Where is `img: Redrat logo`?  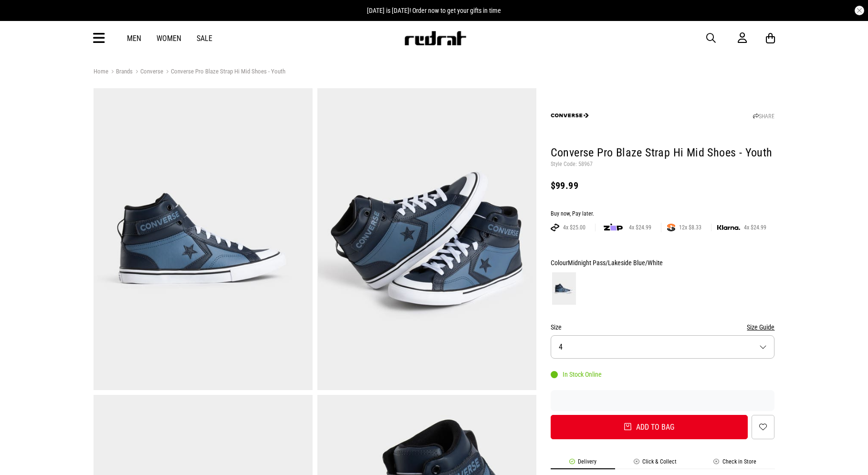
img: Redrat logo is located at coordinates (435, 38).